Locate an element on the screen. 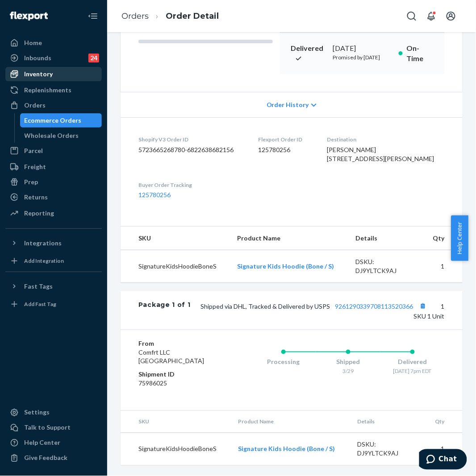  div: Add Integration is located at coordinates (44, 260).